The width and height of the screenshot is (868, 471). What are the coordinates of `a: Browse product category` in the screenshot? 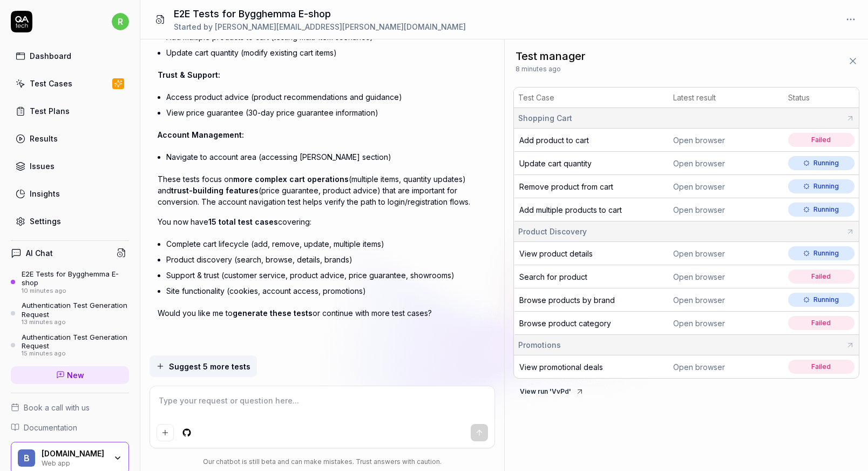 It's located at (565, 323).